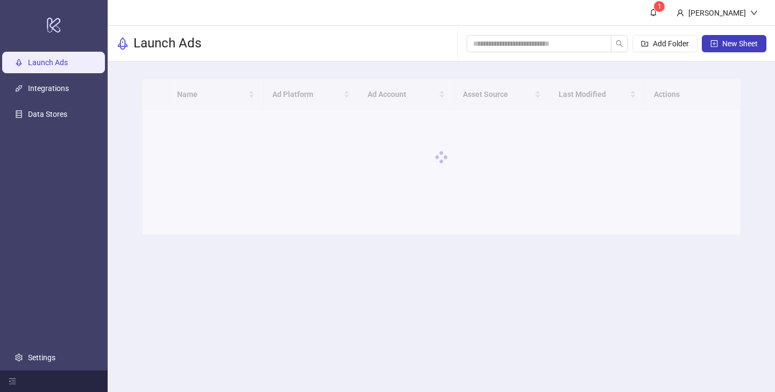 The image size is (775, 392). Describe the element at coordinates (47, 114) in the screenshot. I see `a: Data Stores` at that location.